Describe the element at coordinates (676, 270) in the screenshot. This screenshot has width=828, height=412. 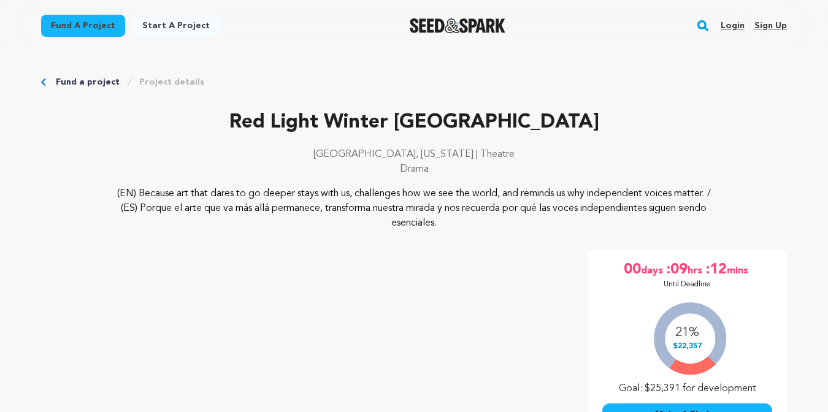
I see `span: :09` at that location.